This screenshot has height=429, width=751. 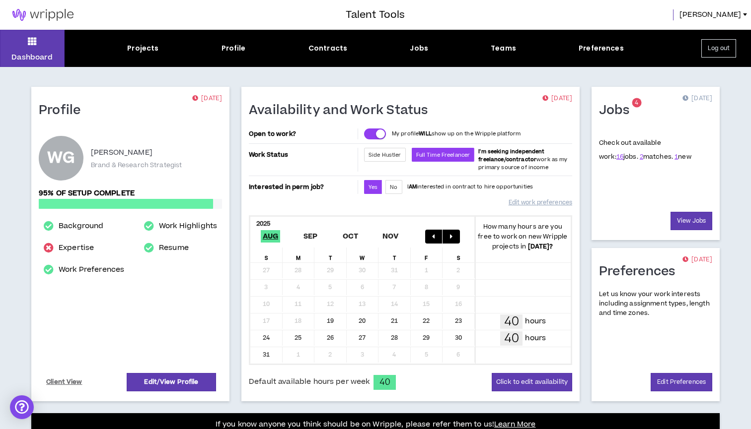 I want to click on div: Profile, so click(x=233, y=48).